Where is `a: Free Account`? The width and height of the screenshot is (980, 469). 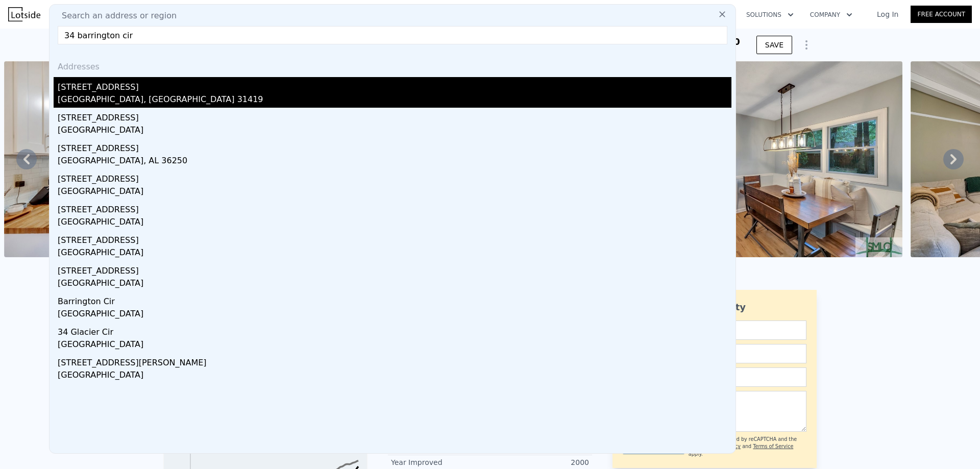 a: Free Account is located at coordinates (941, 14).